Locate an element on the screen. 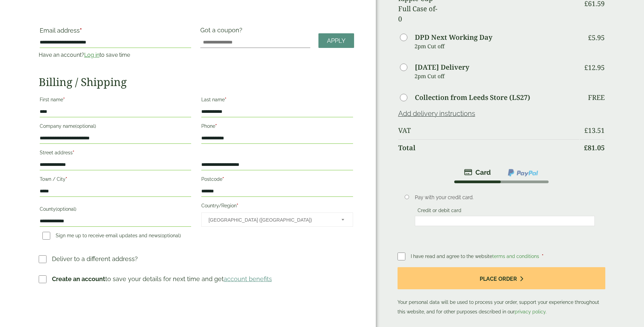 The image size is (644, 327). label: Email address is located at coordinates (115, 33).